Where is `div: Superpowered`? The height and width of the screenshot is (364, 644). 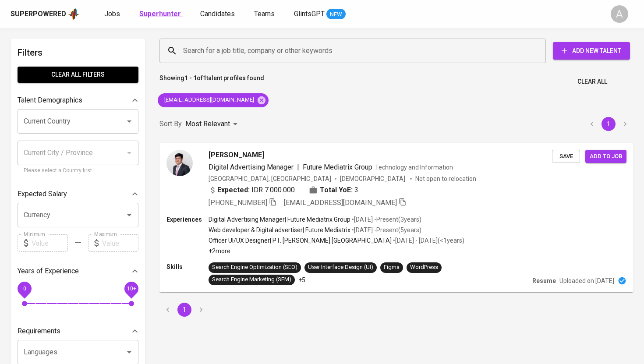 div: Superpowered is located at coordinates (38, 14).